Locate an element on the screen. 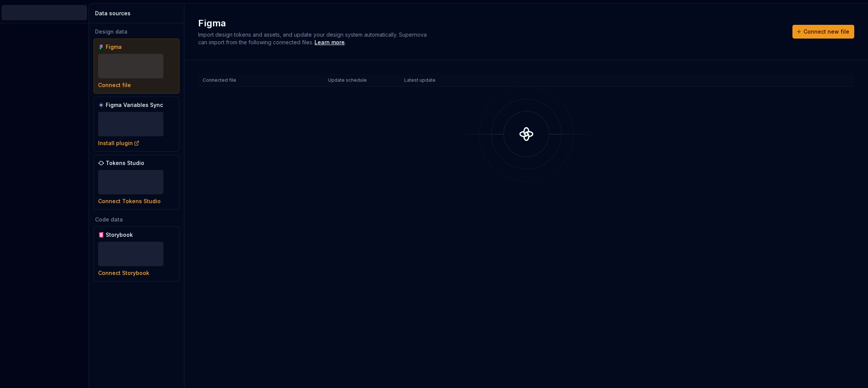 The height and width of the screenshot is (388, 868). div: Connect file is located at coordinates (114, 85).